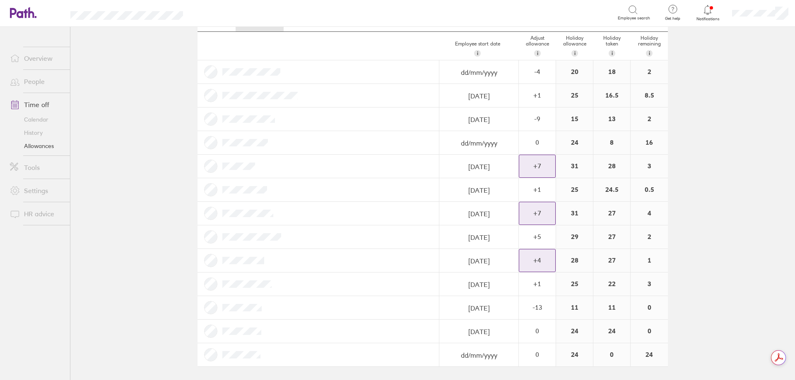  I want to click on a: Time off, so click(36, 105).